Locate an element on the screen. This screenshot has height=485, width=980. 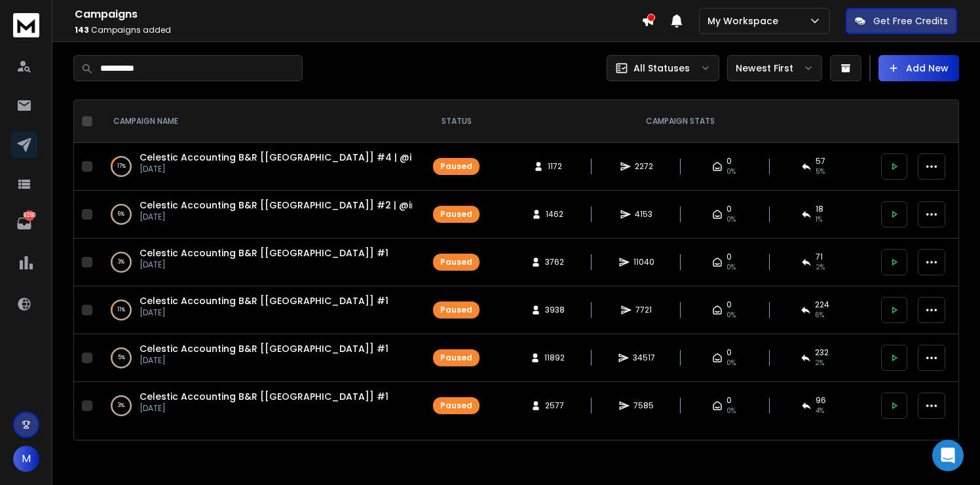
span: 5 % is located at coordinates (820, 172).